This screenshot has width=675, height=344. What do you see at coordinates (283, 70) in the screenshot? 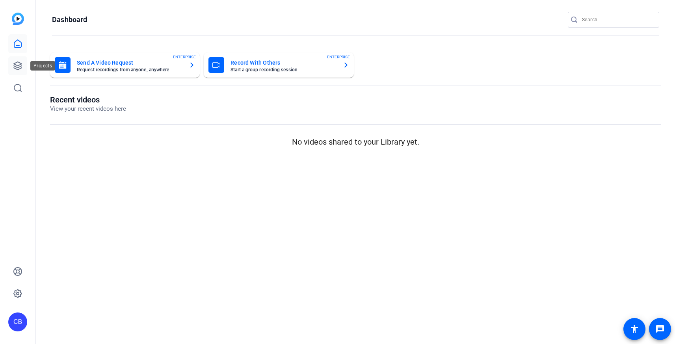
I see `mat-card-subtitle: Start a group recording session` at bounding box center [283, 70].